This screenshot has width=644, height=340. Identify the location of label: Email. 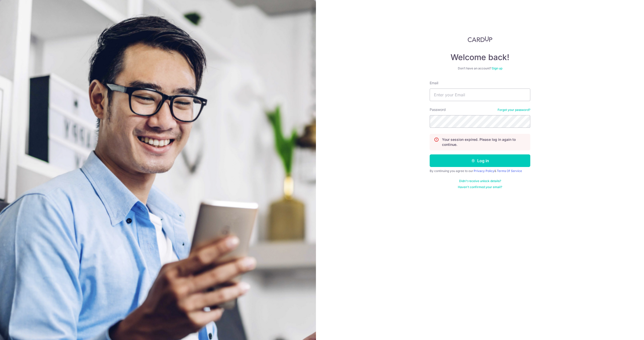
(434, 83).